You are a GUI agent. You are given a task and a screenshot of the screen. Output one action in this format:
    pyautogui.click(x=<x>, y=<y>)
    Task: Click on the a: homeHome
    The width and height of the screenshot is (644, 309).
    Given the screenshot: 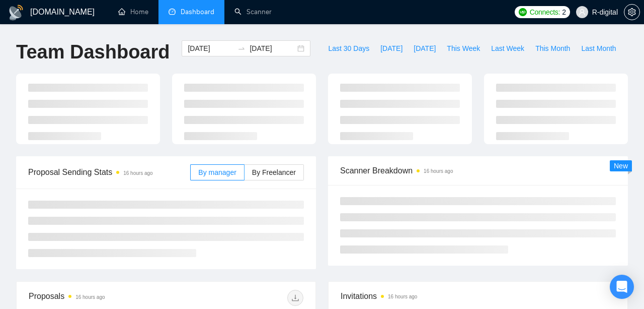 What is the action you would take?
    pyautogui.click(x=133, y=12)
    